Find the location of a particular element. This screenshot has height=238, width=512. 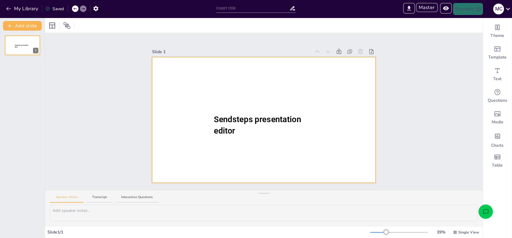

span: Position is located at coordinates (67, 26).